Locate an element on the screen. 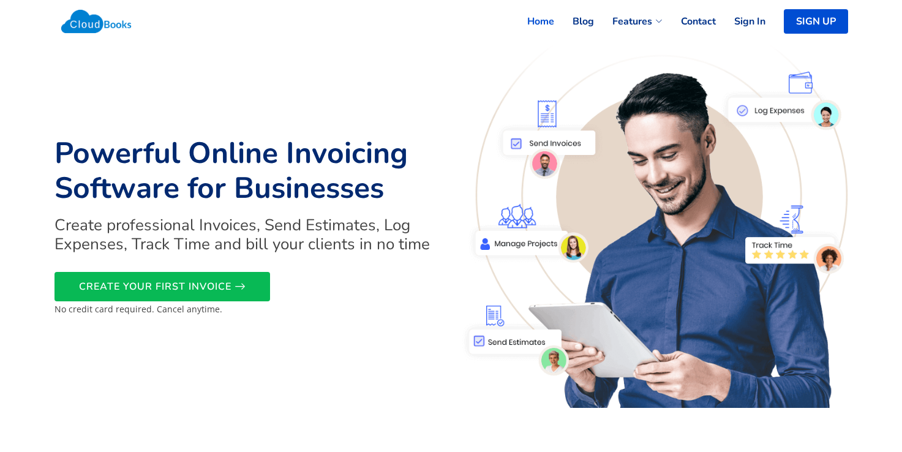 Image resolution: width=902 pixels, height=452 pixels. img: Cloudbooks Logo is located at coordinates (96, 21).